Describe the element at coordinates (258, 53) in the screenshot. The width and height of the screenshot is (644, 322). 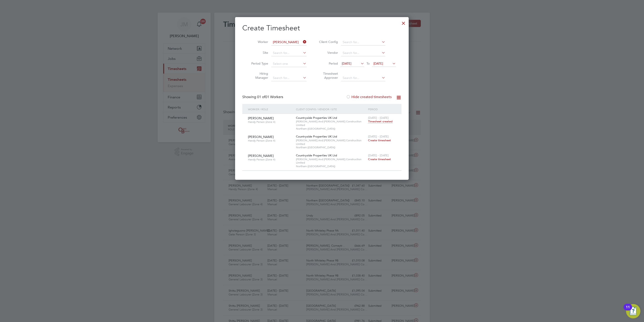
I see `label: Site` at that location.